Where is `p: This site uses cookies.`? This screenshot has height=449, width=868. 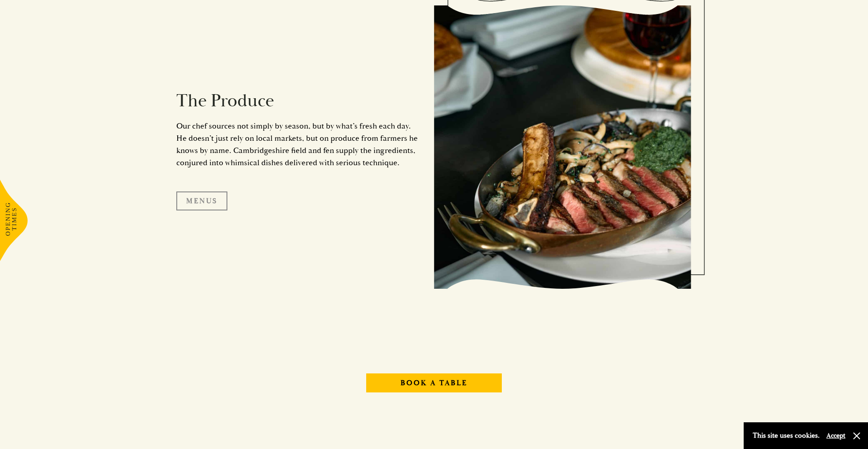
p: This site uses cookies. is located at coordinates (787, 435).